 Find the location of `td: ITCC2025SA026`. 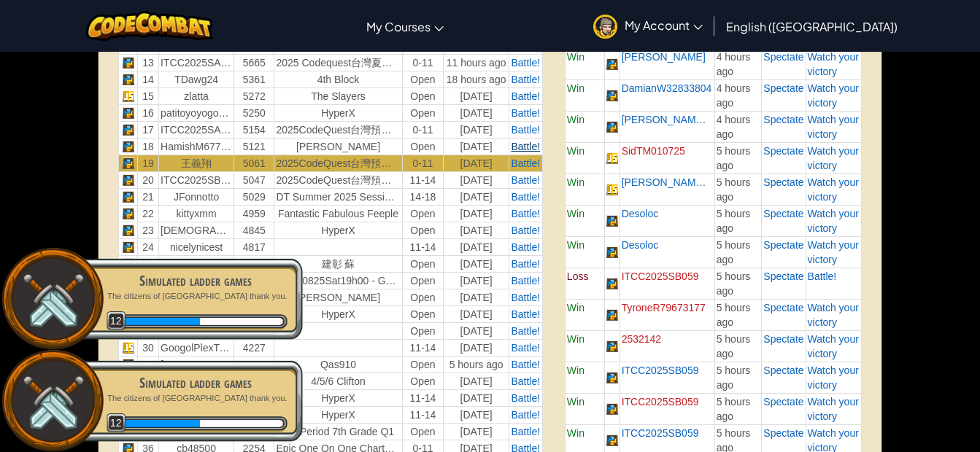

td: ITCC2025SA026 is located at coordinates (197, 63).